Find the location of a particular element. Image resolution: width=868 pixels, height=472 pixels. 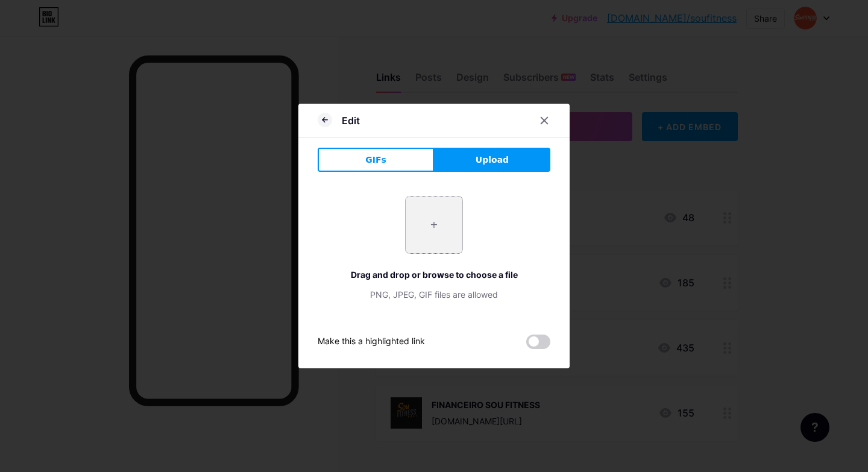

div: Drag and drop or browse to choose a file is located at coordinates (434, 274).